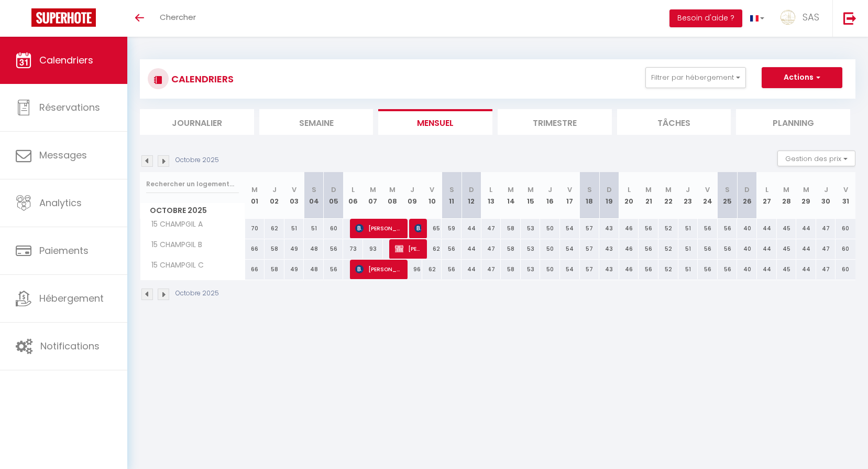 The height and width of the screenshot is (469, 868). I want to click on th: 02, so click(274, 195).